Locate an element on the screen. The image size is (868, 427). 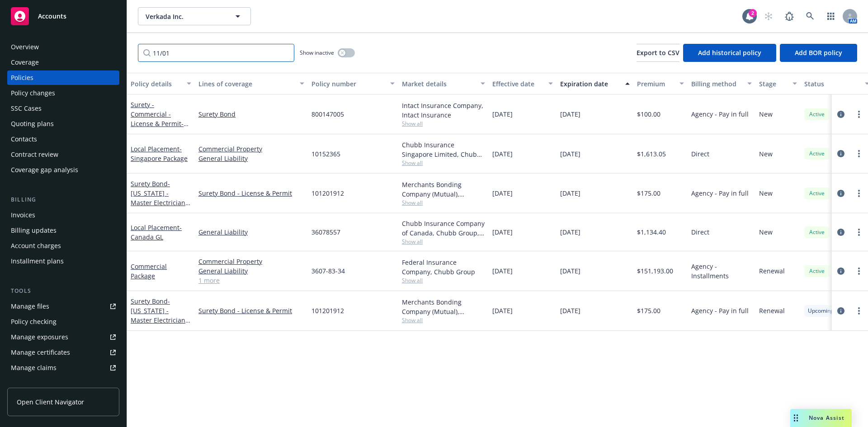
button: Premium is located at coordinates (661, 84).